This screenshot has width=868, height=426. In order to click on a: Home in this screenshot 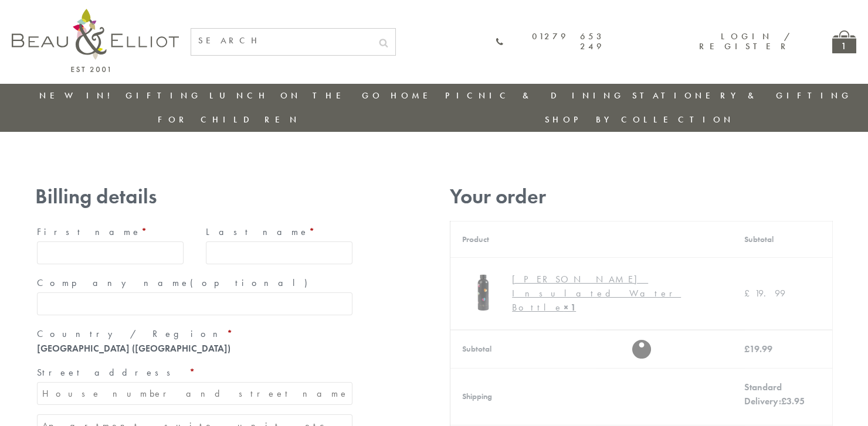, I will do `click(414, 96)`.